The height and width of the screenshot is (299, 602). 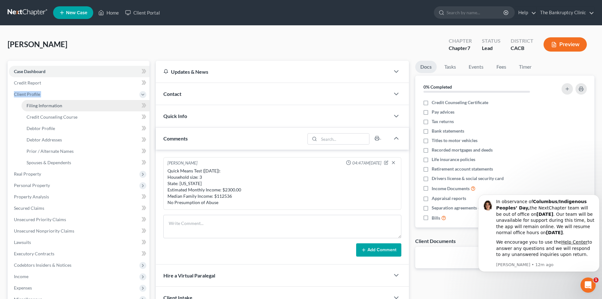 What do you see at coordinates (596, 280) in the screenshot?
I see `span: 1` at bounding box center [596, 280].